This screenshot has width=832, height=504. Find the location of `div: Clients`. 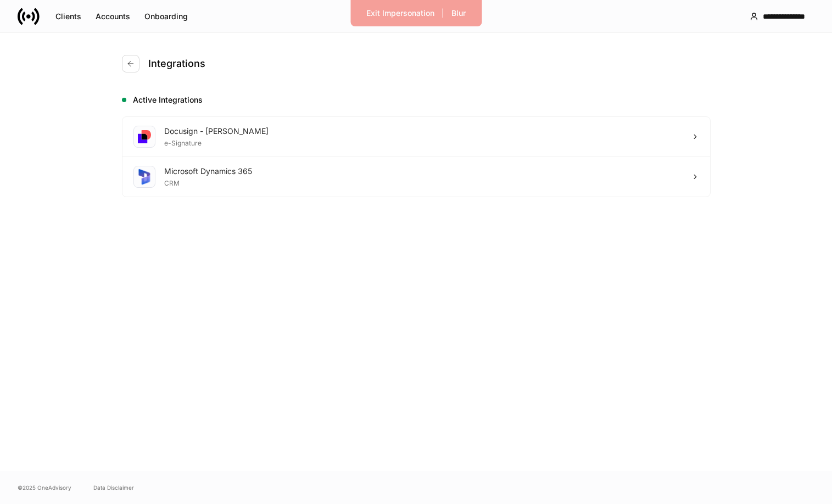

div: Clients is located at coordinates (68, 17).